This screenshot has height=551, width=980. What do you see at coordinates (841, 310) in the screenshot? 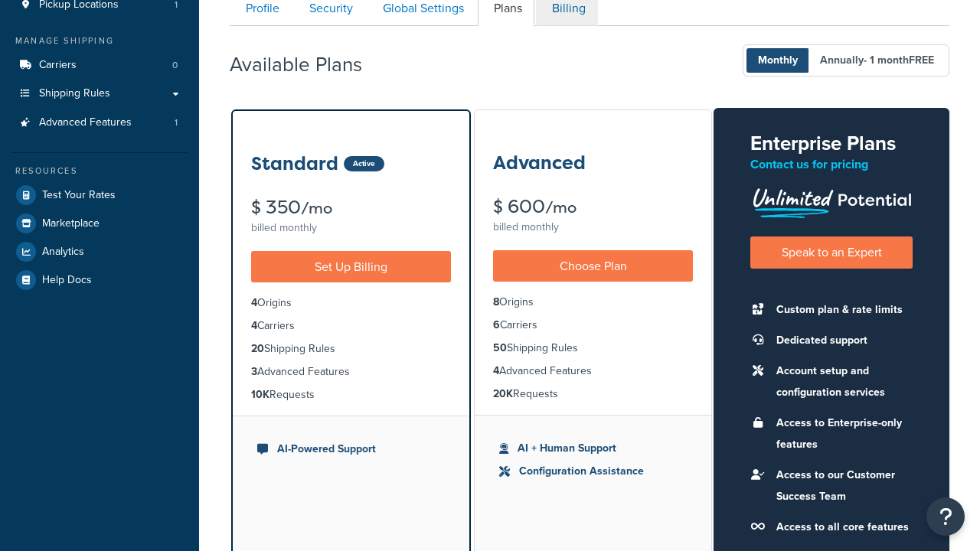
I see `li: Custom plan & rate limits` at bounding box center [841, 310].